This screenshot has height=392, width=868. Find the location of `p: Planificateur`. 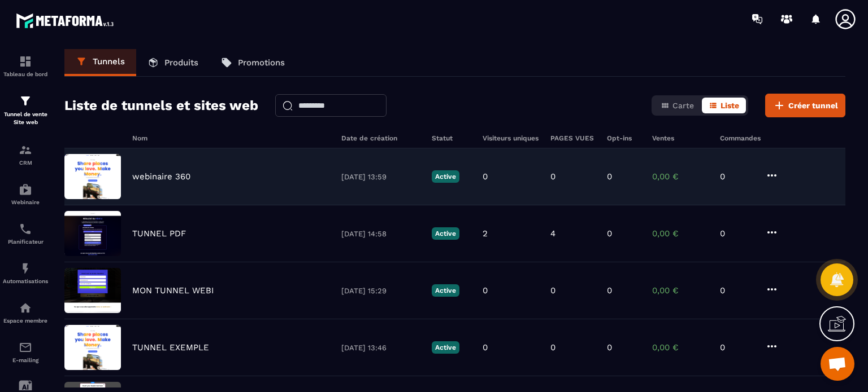

p: Planificateur is located at coordinates (25, 242).